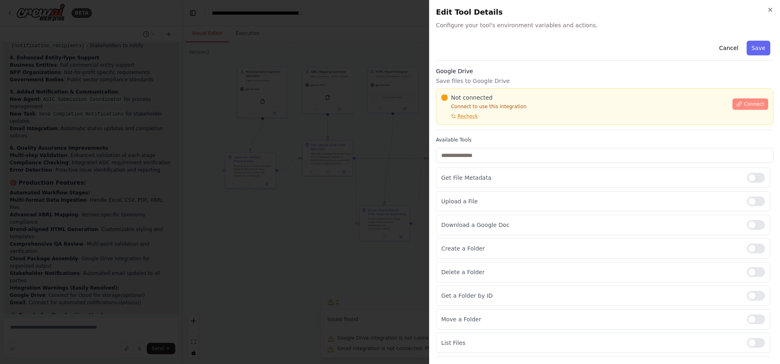 This screenshot has height=364, width=780. Describe the element at coordinates (591, 272) in the screenshot. I see `p: Delete a Folder` at that location.